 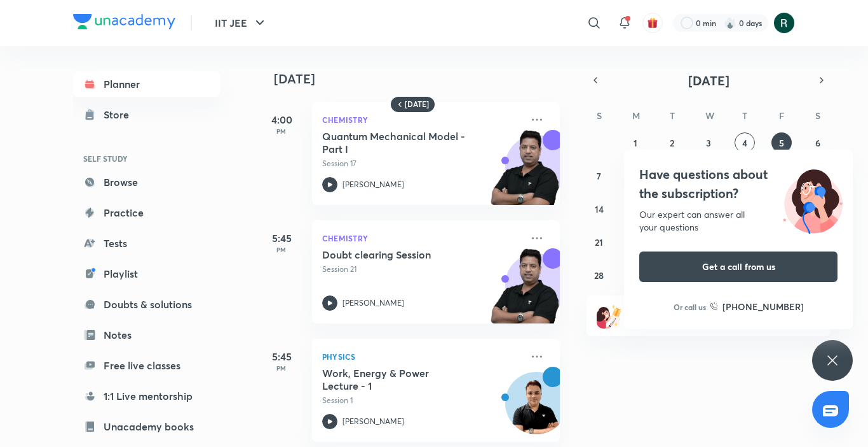 What do you see at coordinates (422, 356) in the screenshot?
I see `p: Physics` at bounding box center [422, 356].